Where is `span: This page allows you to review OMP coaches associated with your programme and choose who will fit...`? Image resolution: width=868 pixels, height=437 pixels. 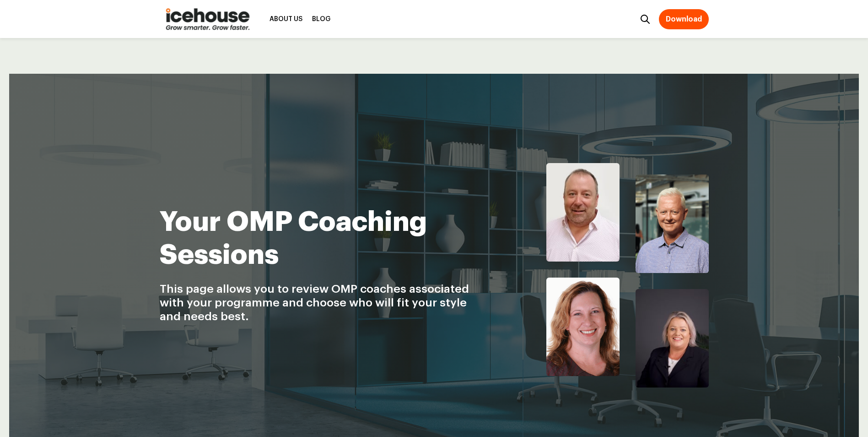
span: This page allows you to review OMP coaches associated with your programme and choose who will fit... is located at coordinates (314, 302).